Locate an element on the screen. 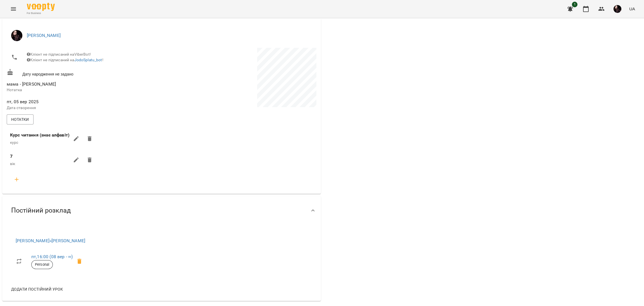 The image size is (644, 306). img: c92daf42e94a56623d94c35acff0251f.jpg is located at coordinates (617, 9).